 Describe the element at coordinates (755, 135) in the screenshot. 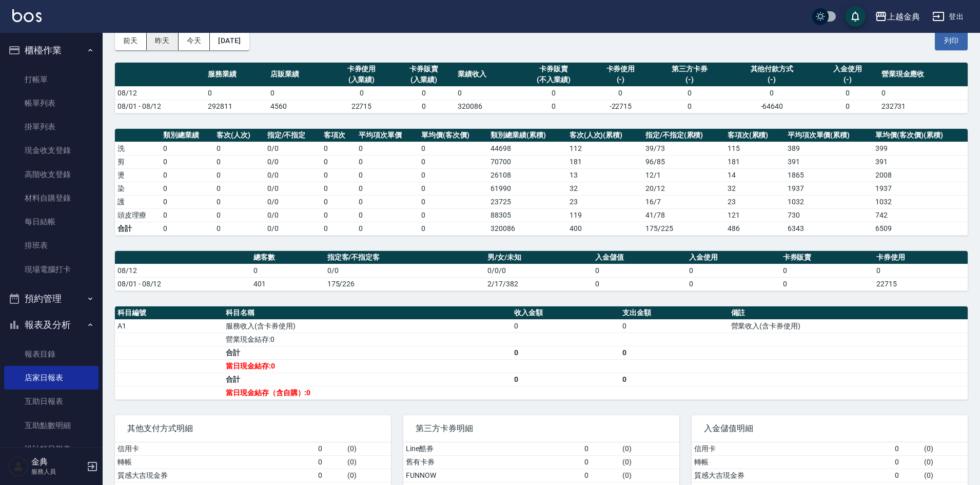

I see `th: 客項次(累積)` at that location.